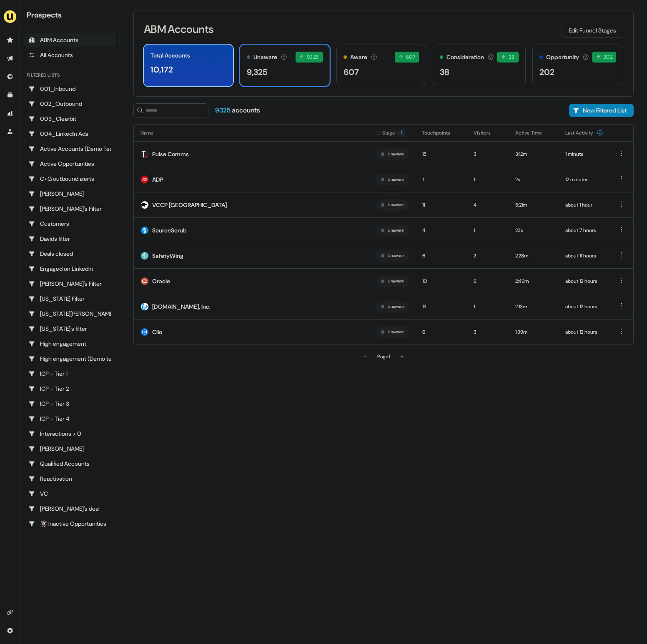 Image resolution: width=647 pixels, height=644 pixels. Describe the element at coordinates (534, 231) in the screenshot. I see `div: 23s` at that location.